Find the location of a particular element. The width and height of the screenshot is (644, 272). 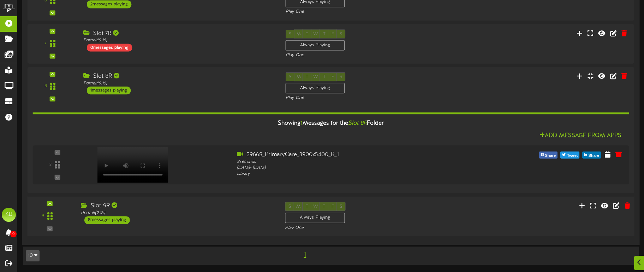

span: Tweet is located at coordinates (573, 156).